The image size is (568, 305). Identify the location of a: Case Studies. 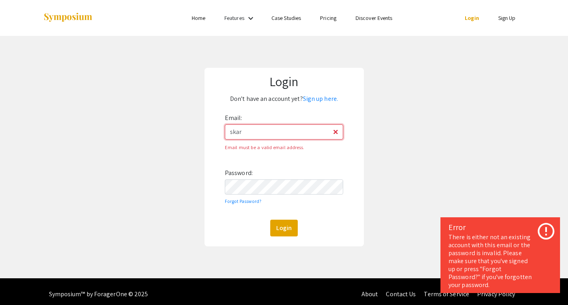
(286, 18).